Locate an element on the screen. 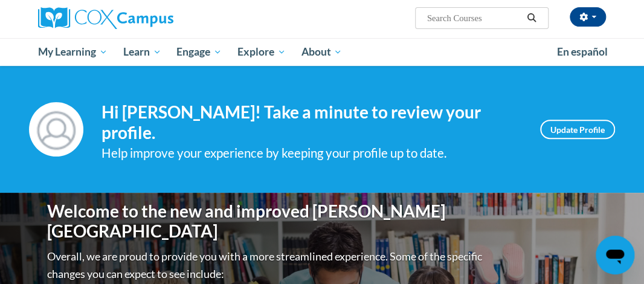 The image size is (644, 284). div: Main menu is located at coordinates (322, 52).